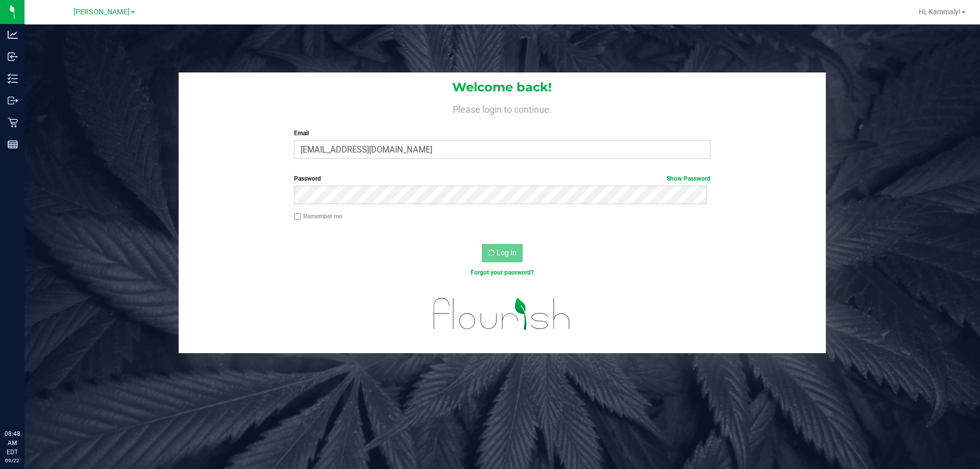 The height and width of the screenshot is (469, 980). What do you see at coordinates (12, 443) in the screenshot?
I see `p: 08:48 AM EDT` at bounding box center [12, 443].